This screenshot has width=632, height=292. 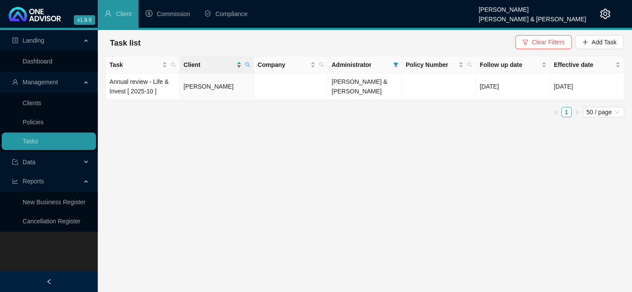 What do you see at coordinates (603, 42) in the screenshot?
I see `span: Add Task` at bounding box center [603, 42].